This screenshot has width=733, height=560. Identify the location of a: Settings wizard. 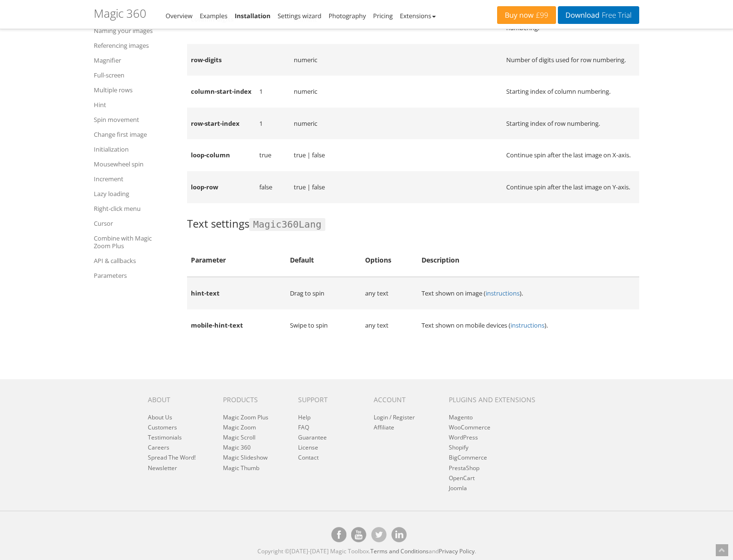
(300, 16).